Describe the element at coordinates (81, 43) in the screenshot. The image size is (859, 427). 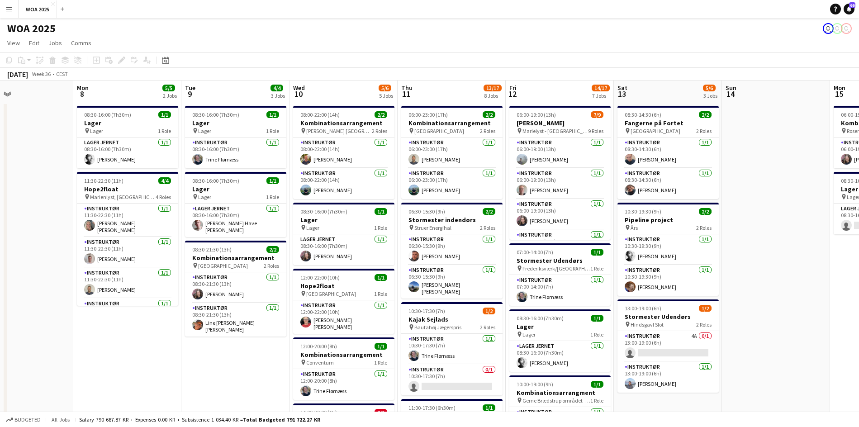
I see `span: Comms` at that location.